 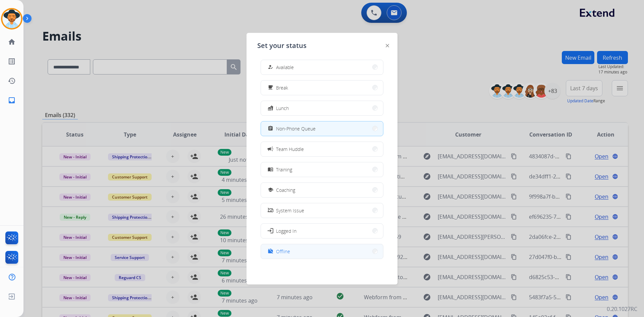 What do you see at coordinates (322, 88) in the screenshot?
I see `button: Break` at bounding box center [322, 88].